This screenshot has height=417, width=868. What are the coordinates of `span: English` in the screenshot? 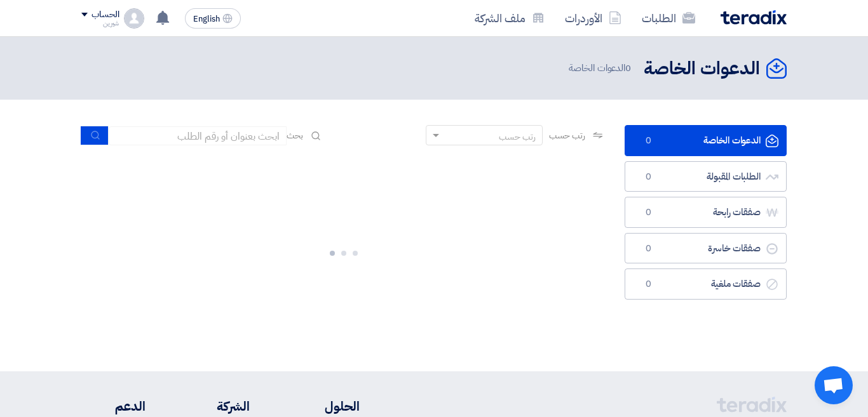 It's located at (207, 19).